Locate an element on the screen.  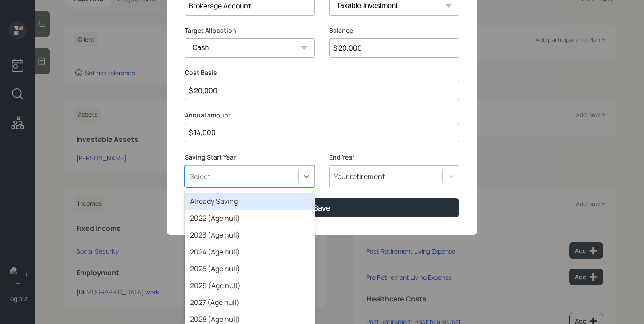
div: 2027 (Age null) is located at coordinates (250, 303).